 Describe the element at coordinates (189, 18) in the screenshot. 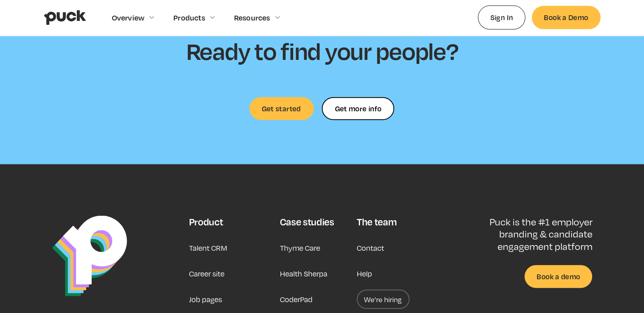

I see `div: Products` at that location.